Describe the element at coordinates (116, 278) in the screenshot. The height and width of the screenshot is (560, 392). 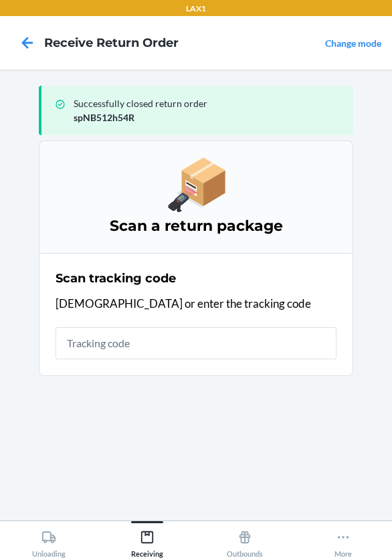
I see `h2: Scan tracking code` at that location.